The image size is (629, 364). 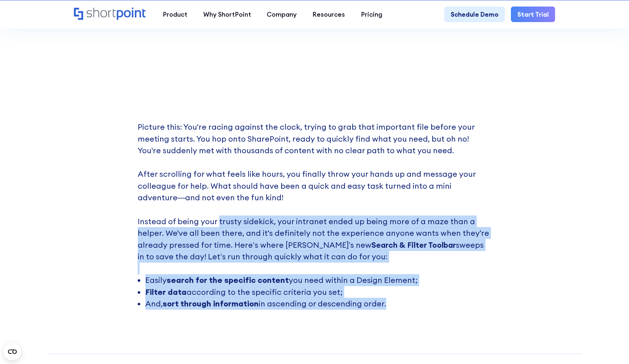 I want to click on div: Chat Widget, so click(x=564, y=322).